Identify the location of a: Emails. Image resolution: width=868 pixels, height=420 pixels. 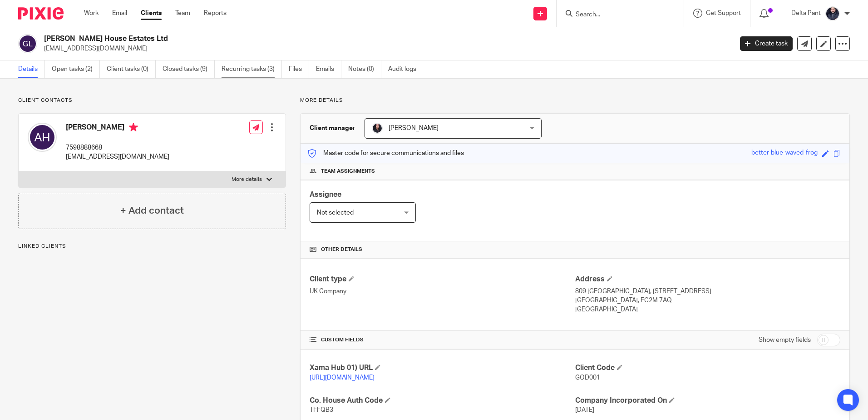
(328, 69).